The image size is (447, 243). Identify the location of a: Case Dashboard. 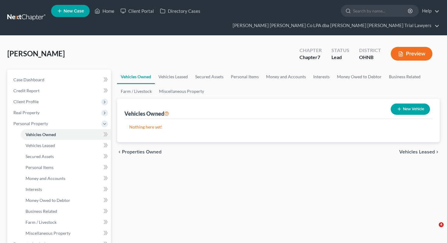
(60, 80).